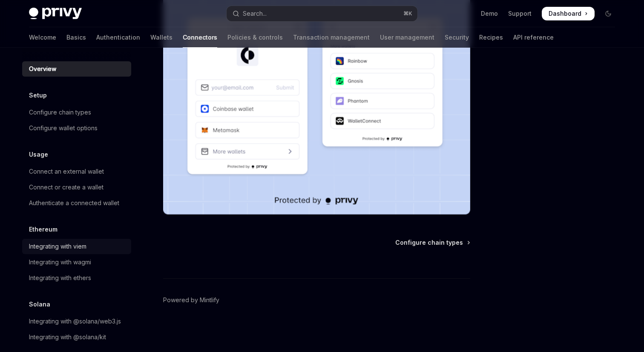  I want to click on h5: Solana, so click(40, 305).